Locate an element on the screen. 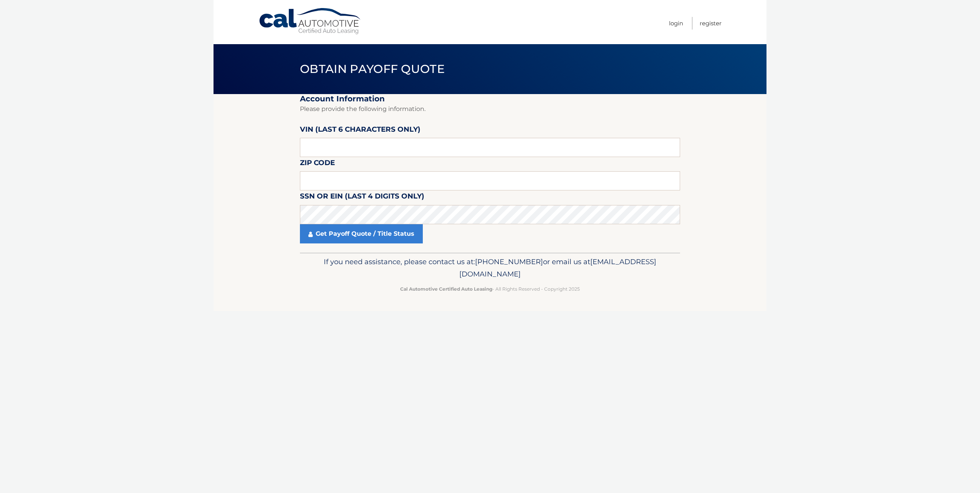 This screenshot has width=980, height=493. strong: Cal Automotive Certified Auto Leasing is located at coordinates (446, 289).